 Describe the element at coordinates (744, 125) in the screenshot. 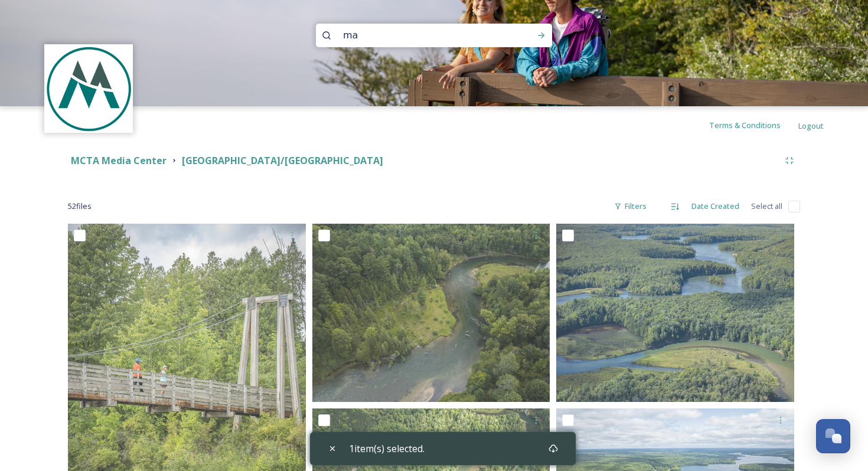

I see `span: Terms & Conditions` at that location.